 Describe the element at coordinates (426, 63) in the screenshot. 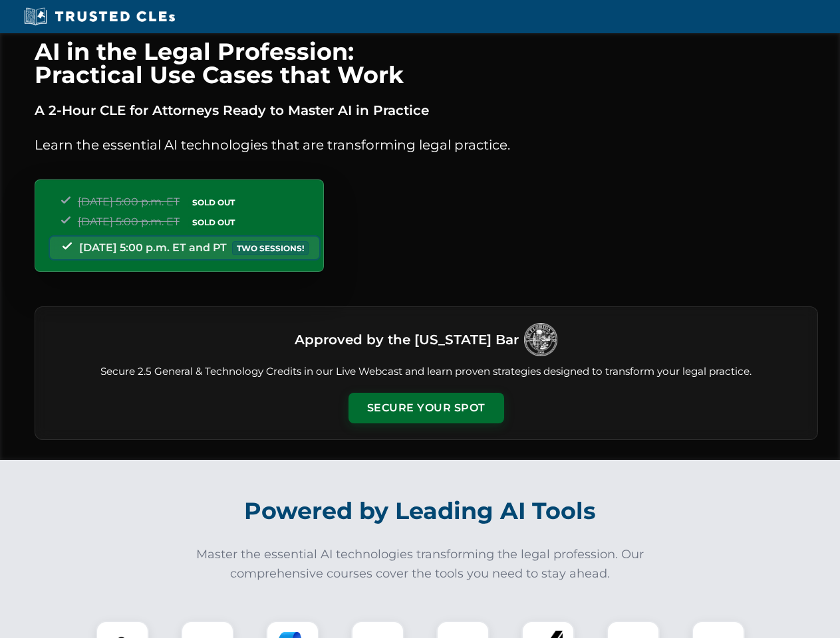

I see `h1: AI in the Legal Profession: Practical Use Cases that Work` at that location.